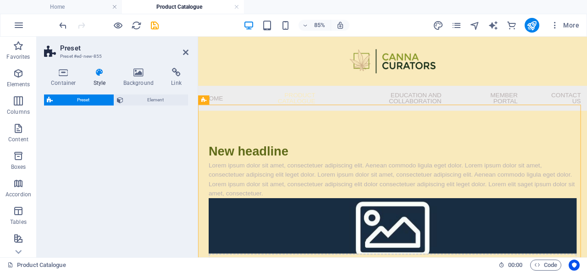 This screenshot has height=272, width=587. What do you see at coordinates (18, 222) in the screenshot?
I see `p: Tables` at bounding box center [18, 222].